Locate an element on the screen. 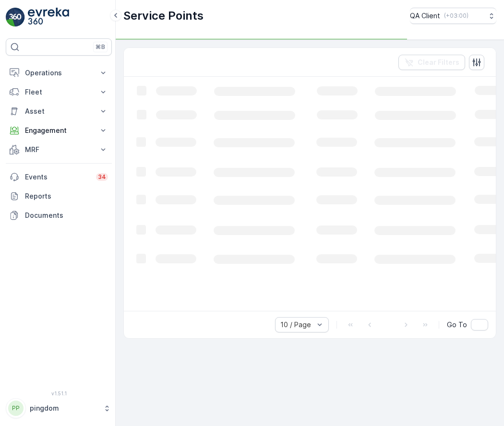 This screenshot has height=426, width=504. p: pingdom is located at coordinates (64, 408).